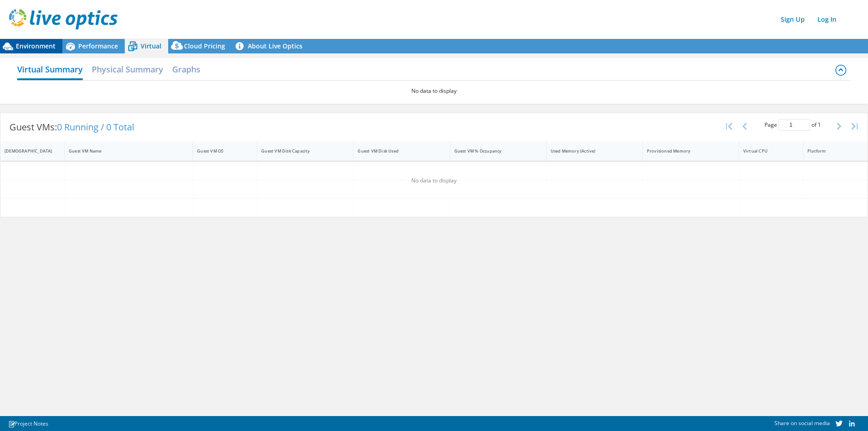  What do you see at coordinates (793, 19) in the screenshot?
I see `a: Sign Up` at bounding box center [793, 19].